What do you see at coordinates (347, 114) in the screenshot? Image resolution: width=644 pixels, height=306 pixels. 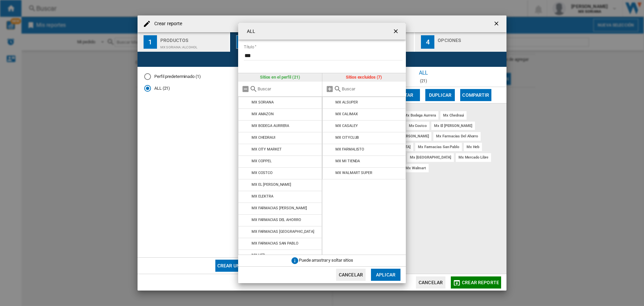 I see `div: MX CALIMAX` at bounding box center [347, 114].